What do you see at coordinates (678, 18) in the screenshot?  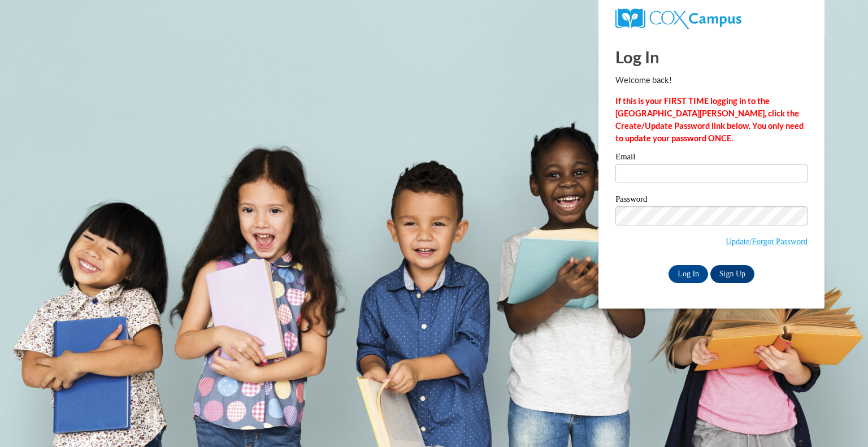 I see `a: COX Campus` at bounding box center [678, 18].